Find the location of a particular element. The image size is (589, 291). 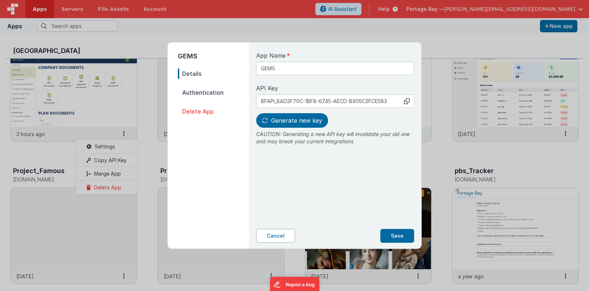

span: API Key is located at coordinates (267, 88).